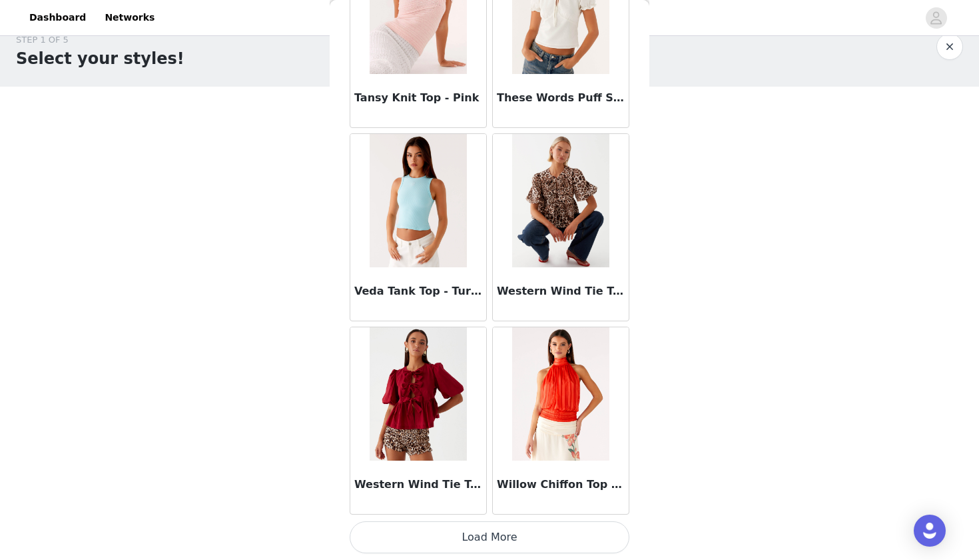 This screenshot has width=979, height=560. Describe the element at coordinates (936, 18) in the screenshot. I see `div: avatar` at that location.